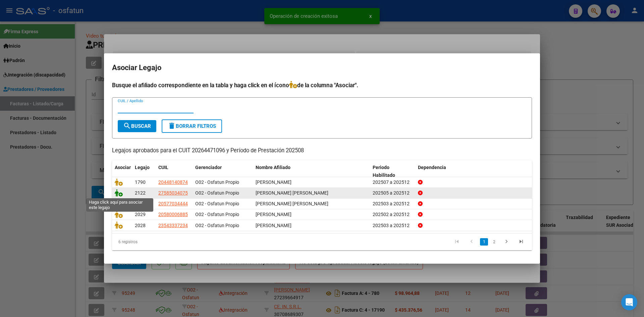  I want to click on span: 20577034444, so click(173, 204).